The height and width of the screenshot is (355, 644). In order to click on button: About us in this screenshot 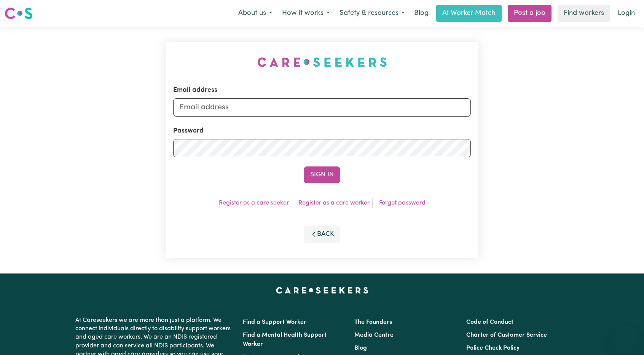, I will do `click(255, 13)`.